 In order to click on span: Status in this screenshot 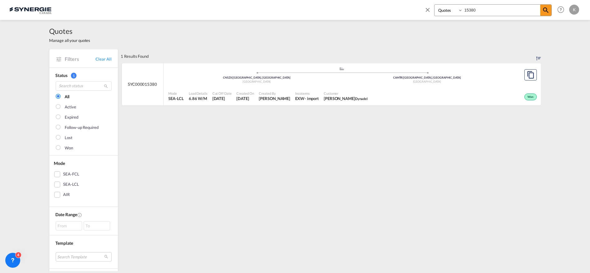, I will do `click(62, 75)`.